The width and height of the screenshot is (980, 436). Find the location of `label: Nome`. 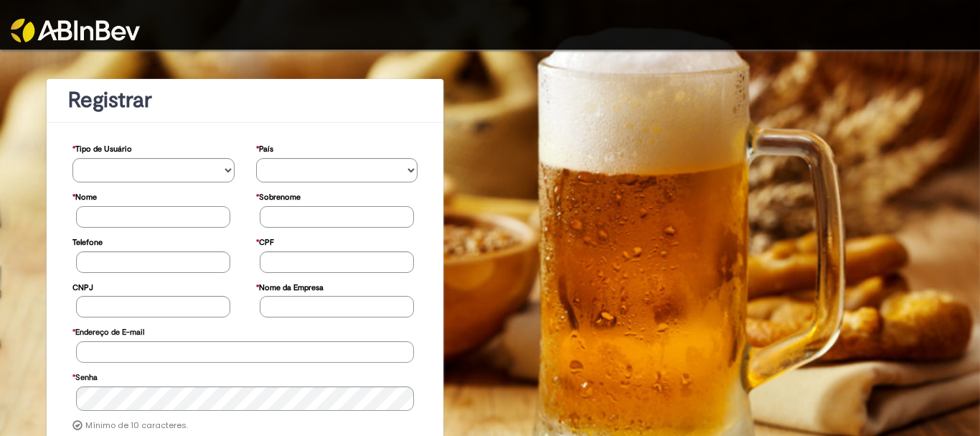

label: Nome is located at coordinates (85, 195).